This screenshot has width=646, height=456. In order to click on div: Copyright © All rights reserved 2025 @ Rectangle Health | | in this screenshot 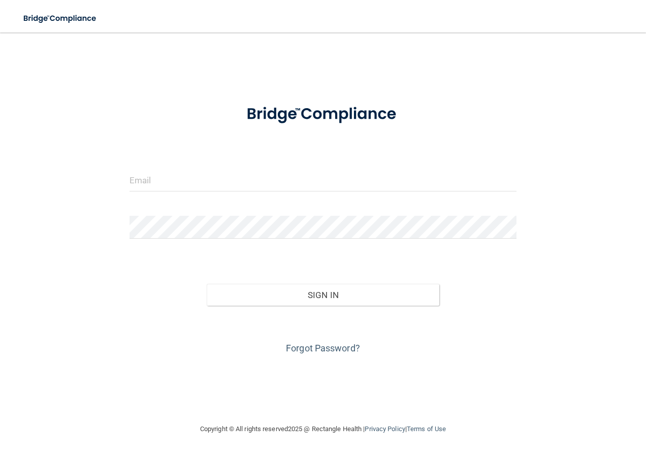, I will do `click(323, 429)`.